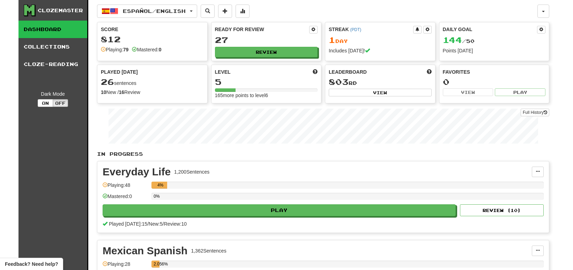  What do you see at coordinates (104, 92) in the screenshot?
I see `strong: 10` at bounding box center [104, 92].